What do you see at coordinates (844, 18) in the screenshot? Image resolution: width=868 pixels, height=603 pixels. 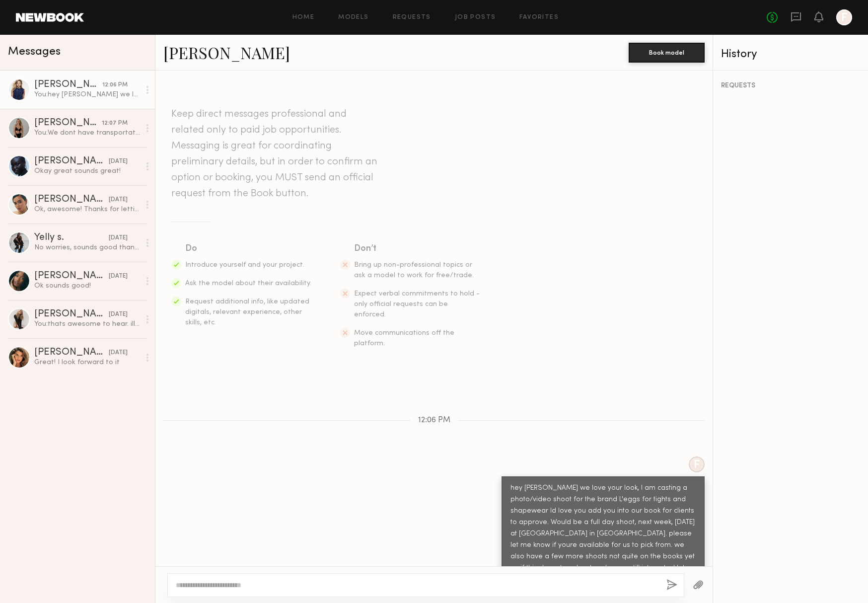 I see `a: F` at bounding box center [844, 18].